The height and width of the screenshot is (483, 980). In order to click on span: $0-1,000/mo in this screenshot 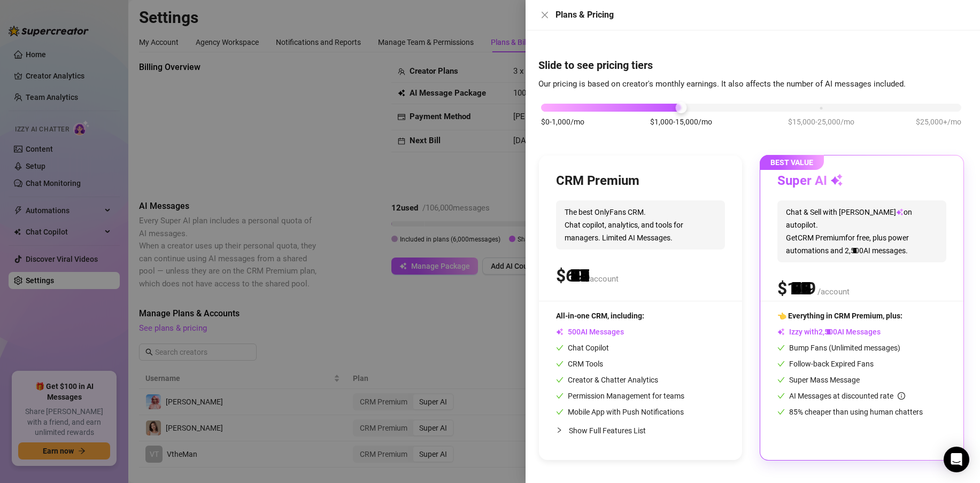, I will do `click(562, 122)`.